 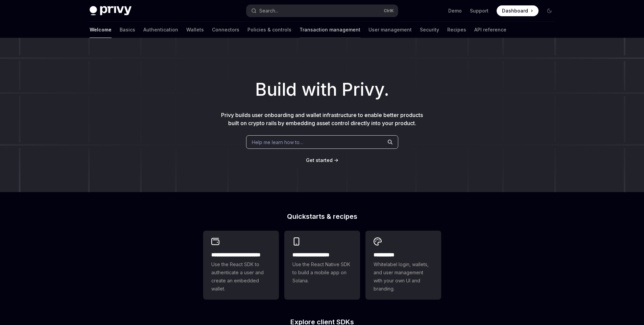 I want to click on button: Toggle dark mode, so click(x=549, y=11).